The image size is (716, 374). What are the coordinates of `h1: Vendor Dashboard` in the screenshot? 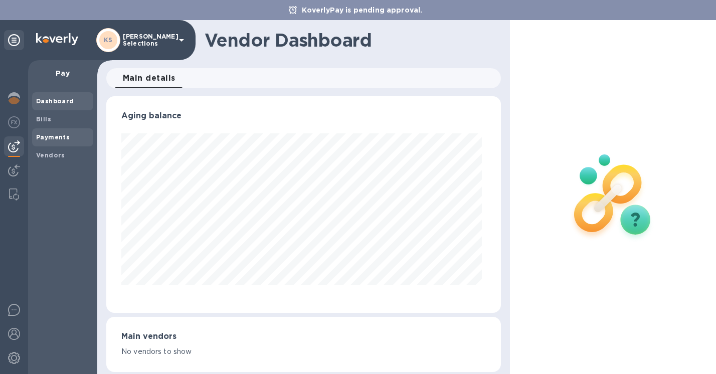 It's located at (349, 40).